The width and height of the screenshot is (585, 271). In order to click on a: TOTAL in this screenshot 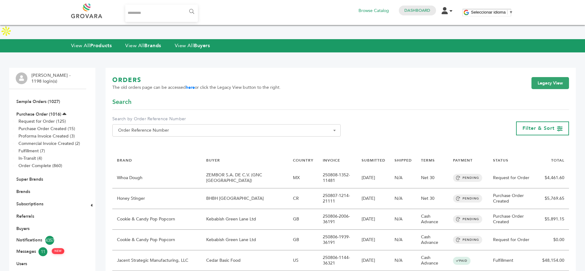, I will do `click(558, 160)`.